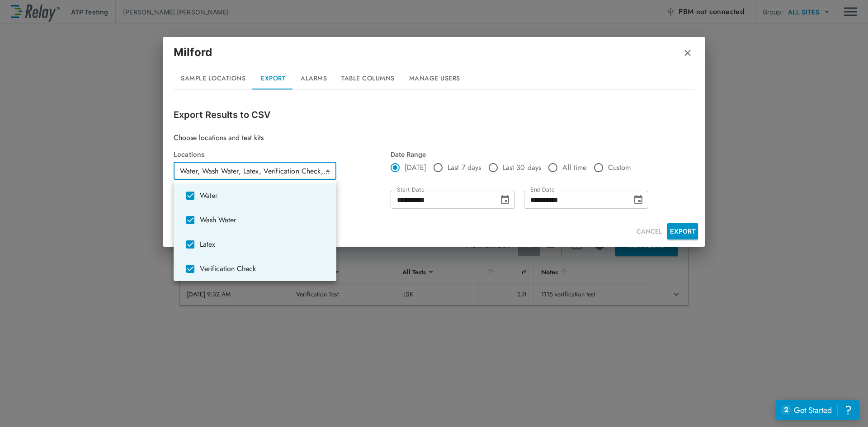 This screenshot has height=427, width=868. I want to click on span: Latex, so click(265, 244).